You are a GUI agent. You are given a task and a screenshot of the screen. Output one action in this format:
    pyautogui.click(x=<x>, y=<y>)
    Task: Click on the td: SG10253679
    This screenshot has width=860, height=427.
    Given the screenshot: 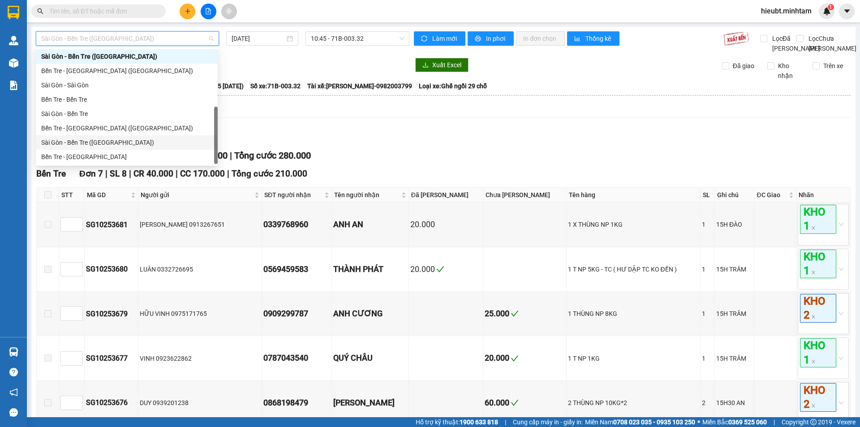 What is the action you would take?
    pyautogui.click(x=112, y=314)
    